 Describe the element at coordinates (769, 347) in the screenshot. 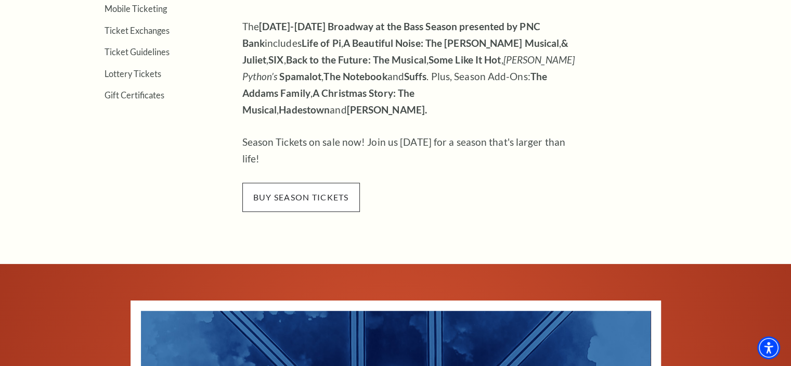

I see `div: Accessibility Menu` at that location.